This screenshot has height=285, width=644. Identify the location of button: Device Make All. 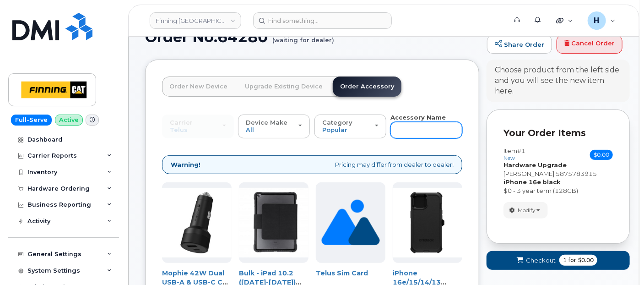
(274, 127).